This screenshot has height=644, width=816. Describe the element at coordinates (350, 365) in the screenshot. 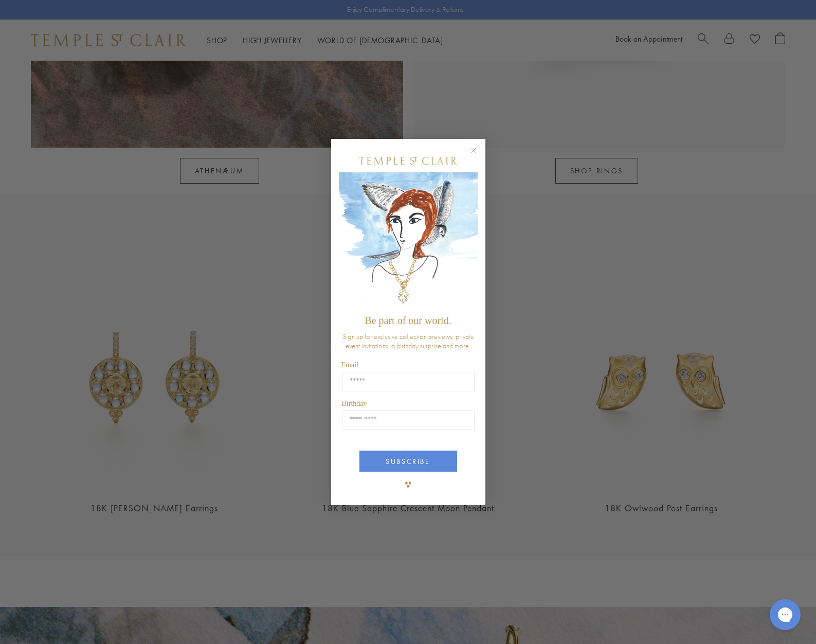

I see `span: Email` at that location.